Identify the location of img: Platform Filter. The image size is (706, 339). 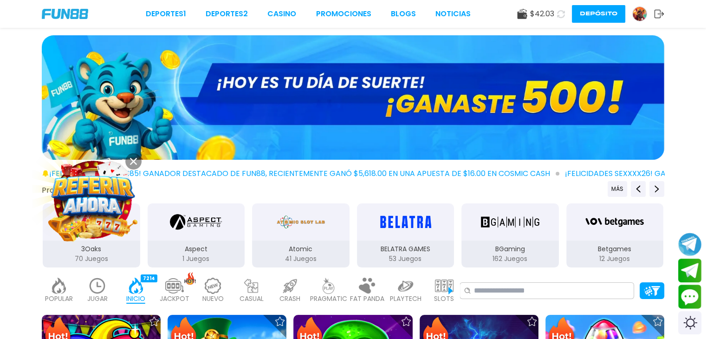
(652, 291).